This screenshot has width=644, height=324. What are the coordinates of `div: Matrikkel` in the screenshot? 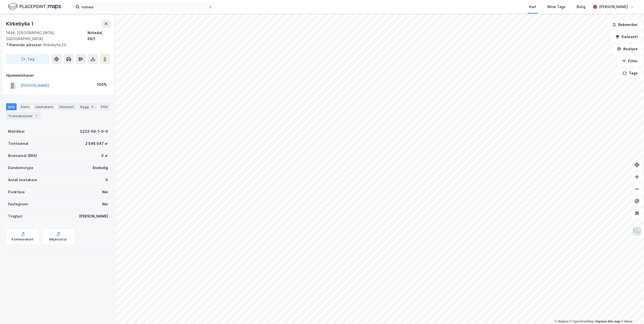 It's located at (16, 132).